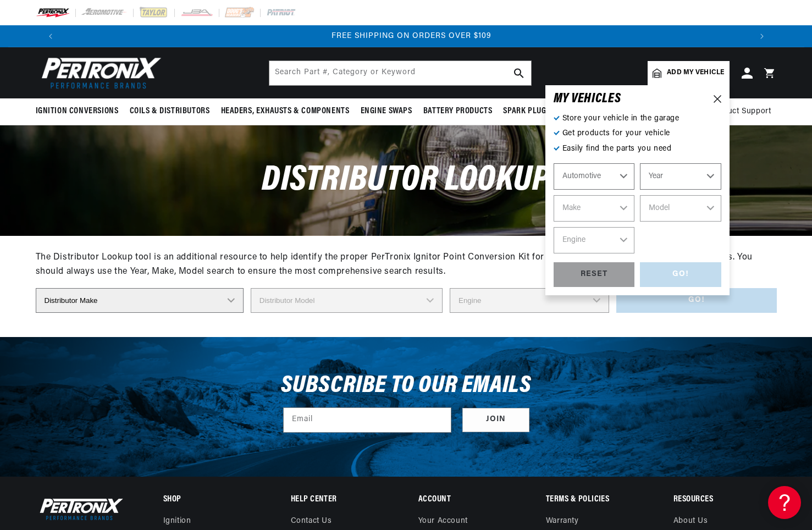 This screenshot has width=812, height=530. What do you see at coordinates (681, 208) in the screenshot?
I see `select: Model` at bounding box center [681, 208].